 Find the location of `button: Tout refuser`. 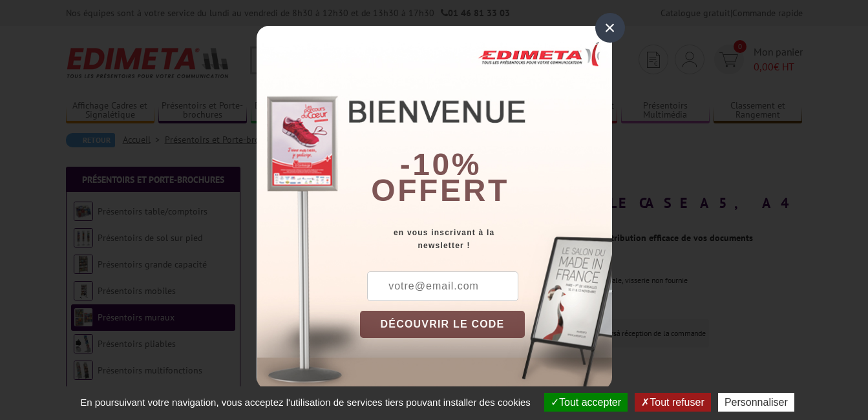

button: Tout refuser is located at coordinates (672, 402).